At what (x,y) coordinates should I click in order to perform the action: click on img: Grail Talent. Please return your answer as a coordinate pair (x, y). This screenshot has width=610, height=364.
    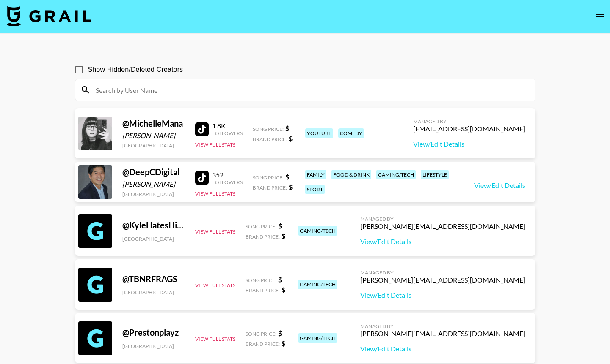
    Looking at the image, I should click on (49, 16).